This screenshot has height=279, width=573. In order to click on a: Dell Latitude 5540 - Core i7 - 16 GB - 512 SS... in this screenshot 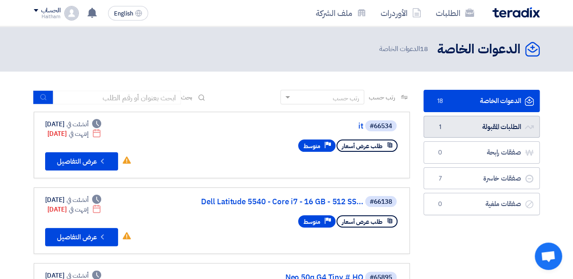, I will do `click(272, 202)`.